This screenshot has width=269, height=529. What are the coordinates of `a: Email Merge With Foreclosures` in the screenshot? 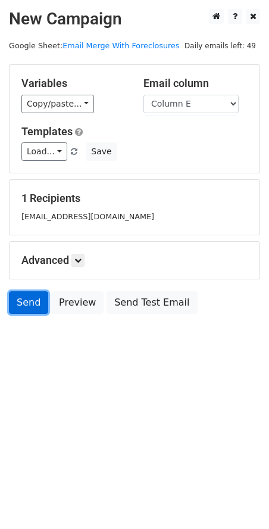 It's located at (121, 45).